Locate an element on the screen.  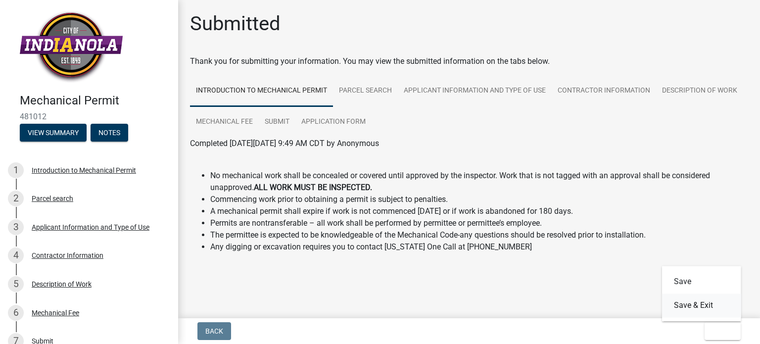
strong: ALL WORK MUST BE INSPECTED. is located at coordinates (313, 187).